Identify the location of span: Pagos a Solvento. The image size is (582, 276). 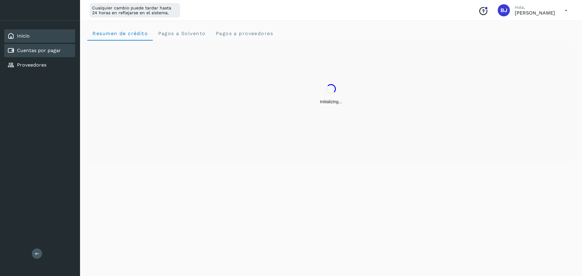
(181, 33).